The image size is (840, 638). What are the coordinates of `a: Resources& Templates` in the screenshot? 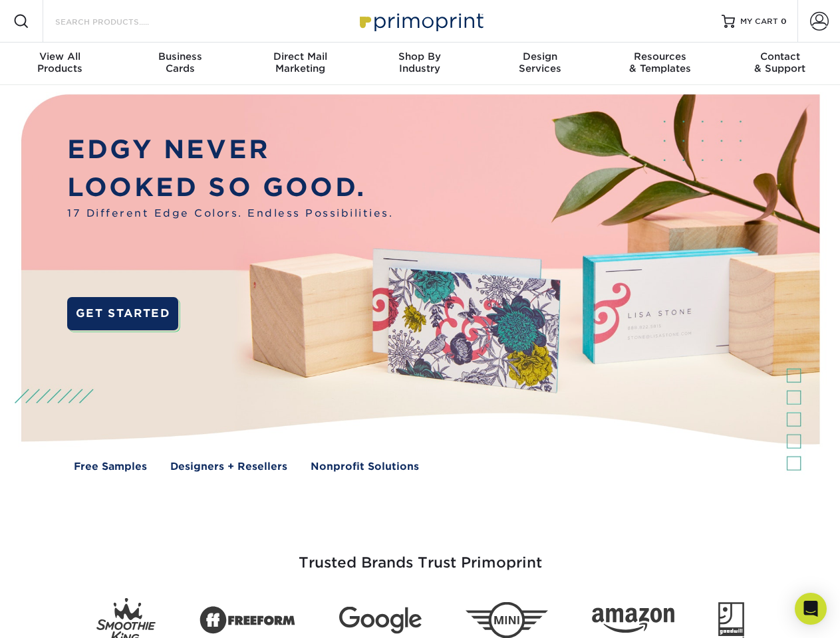 It's located at (660, 64).